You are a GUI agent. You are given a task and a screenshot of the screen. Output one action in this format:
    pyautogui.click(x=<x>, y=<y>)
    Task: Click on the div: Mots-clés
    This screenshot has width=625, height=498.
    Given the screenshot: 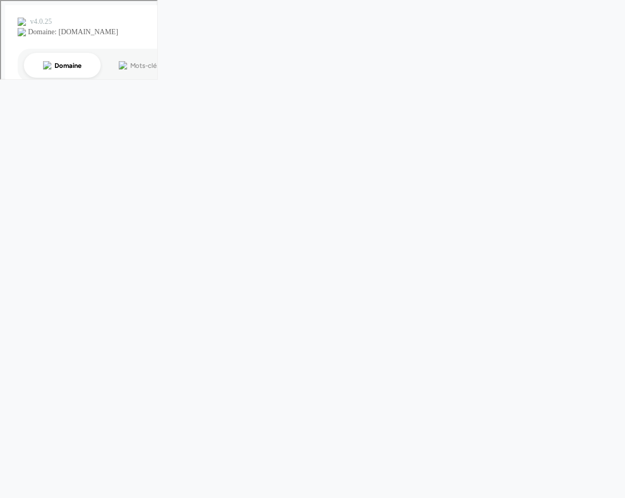 What is the action you would take?
    pyautogui.click(x=144, y=64)
    